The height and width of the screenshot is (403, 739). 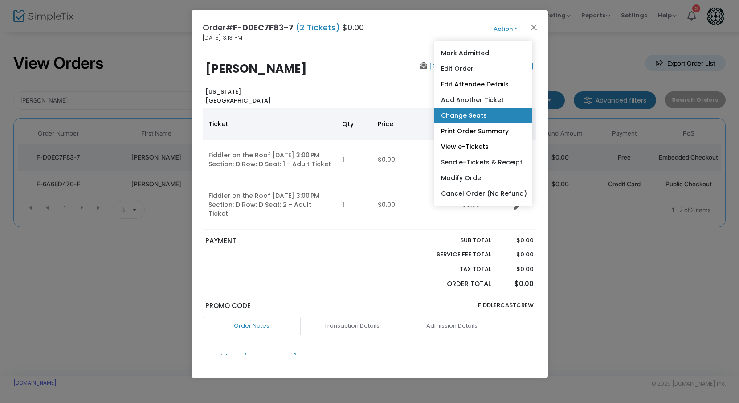 What do you see at coordinates (483, 162) in the screenshot?
I see `a: Send e-Tickets & Receipt` at bounding box center [483, 162].